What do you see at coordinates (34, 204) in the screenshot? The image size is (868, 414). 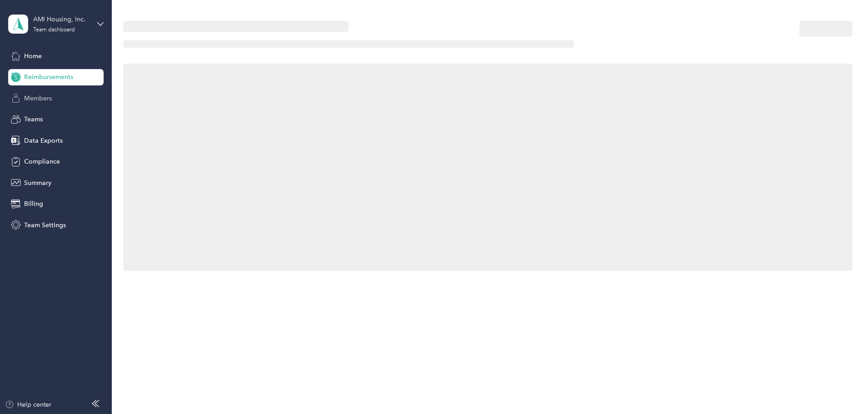 I see `span: Billing` at bounding box center [34, 204].